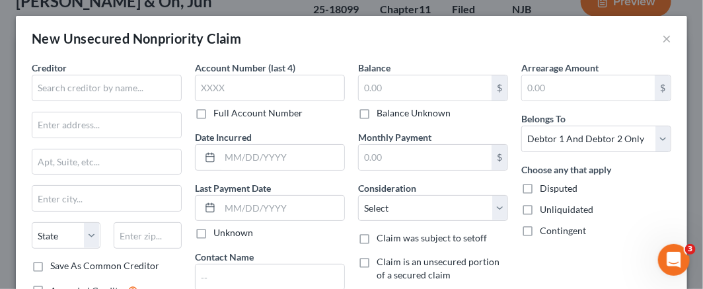  Describe the element at coordinates (49, 67) in the screenshot. I see `span: Creditor` at that location.